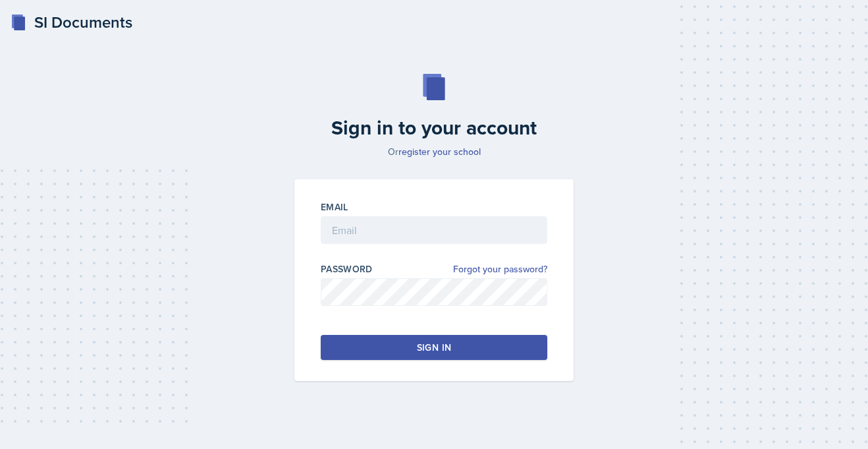  I want to click on label: Password, so click(347, 269).